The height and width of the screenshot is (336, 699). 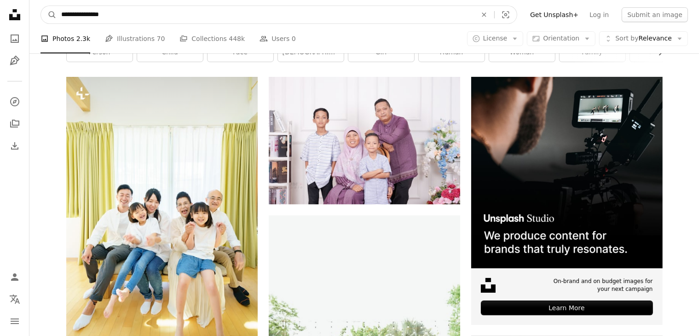 What do you see at coordinates (162, 220) in the screenshot?
I see `a: Group photo of 3 generation family in the room` at bounding box center [162, 220].